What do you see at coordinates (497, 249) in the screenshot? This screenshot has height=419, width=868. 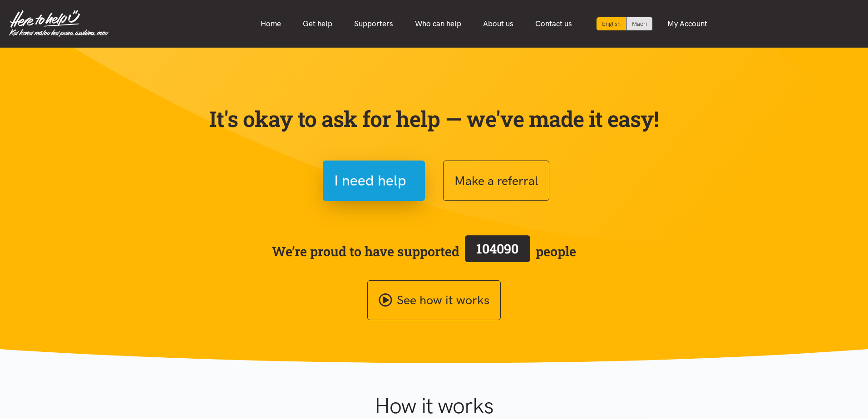 I see `span: 104090` at bounding box center [497, 249].